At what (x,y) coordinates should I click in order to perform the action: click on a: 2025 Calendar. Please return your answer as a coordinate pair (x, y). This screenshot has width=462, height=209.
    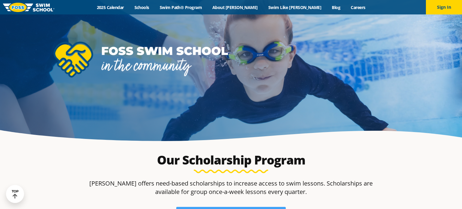
    Looking at the image, I should click on (110, 7).